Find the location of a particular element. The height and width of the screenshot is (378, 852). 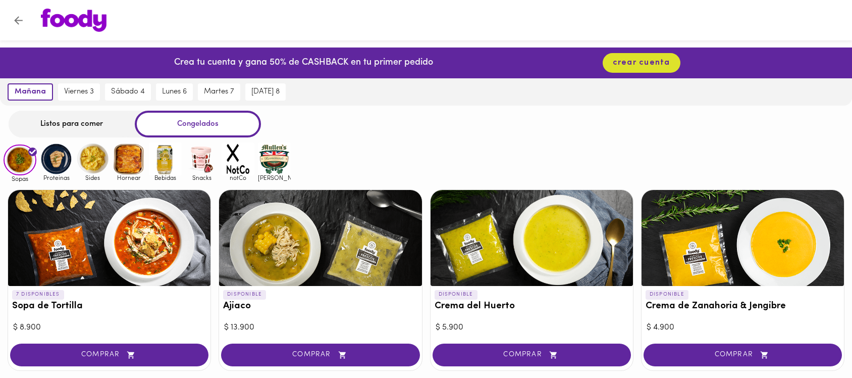

button: Volver is located at coordinates (18, 20).